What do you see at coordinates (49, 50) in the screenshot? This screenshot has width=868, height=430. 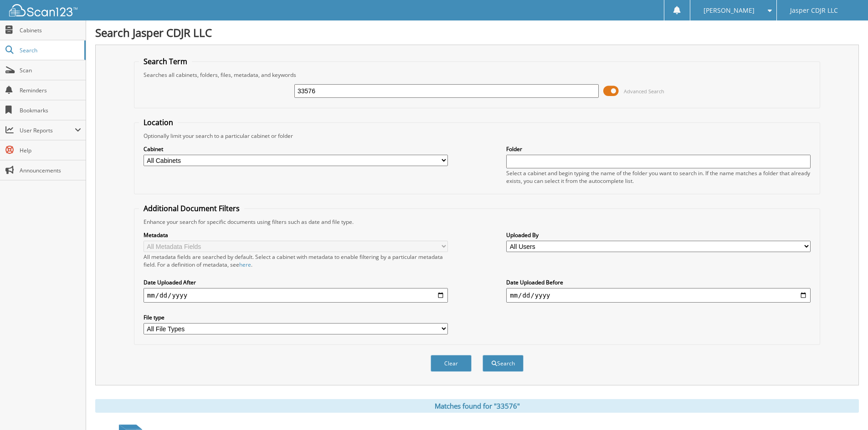 I see `span: Search` at bounding box center [49, 50].